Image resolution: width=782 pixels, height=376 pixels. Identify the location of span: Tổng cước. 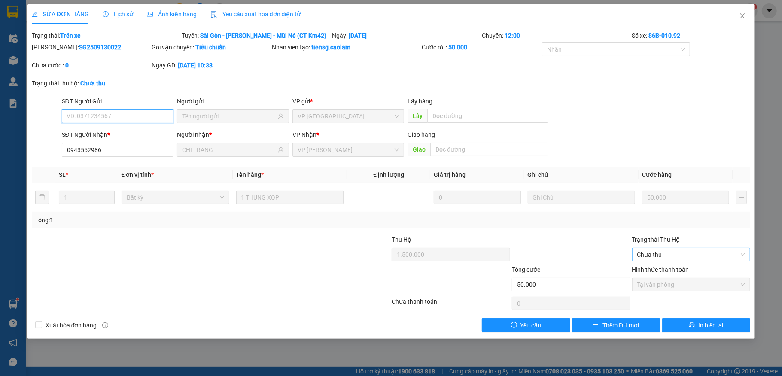
(526, 270).